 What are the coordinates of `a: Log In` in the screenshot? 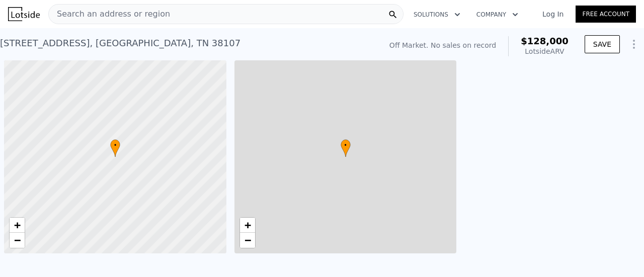 It's located at (553, 14).